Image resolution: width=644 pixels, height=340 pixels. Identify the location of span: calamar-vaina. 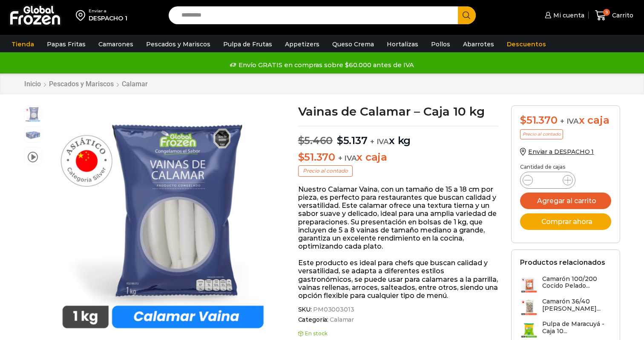
(33, 115).